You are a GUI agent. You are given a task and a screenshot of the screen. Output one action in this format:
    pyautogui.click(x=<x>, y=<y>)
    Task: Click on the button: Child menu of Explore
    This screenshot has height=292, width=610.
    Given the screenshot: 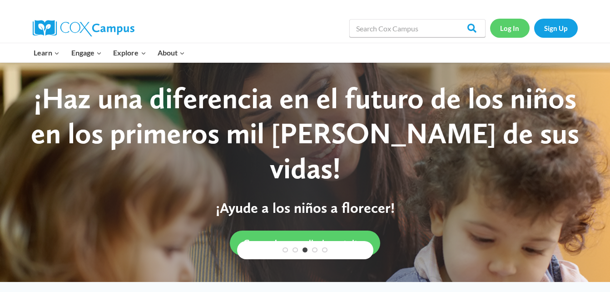 What is the action you would take?
    pyautogui.click(x=130, y=53)
    